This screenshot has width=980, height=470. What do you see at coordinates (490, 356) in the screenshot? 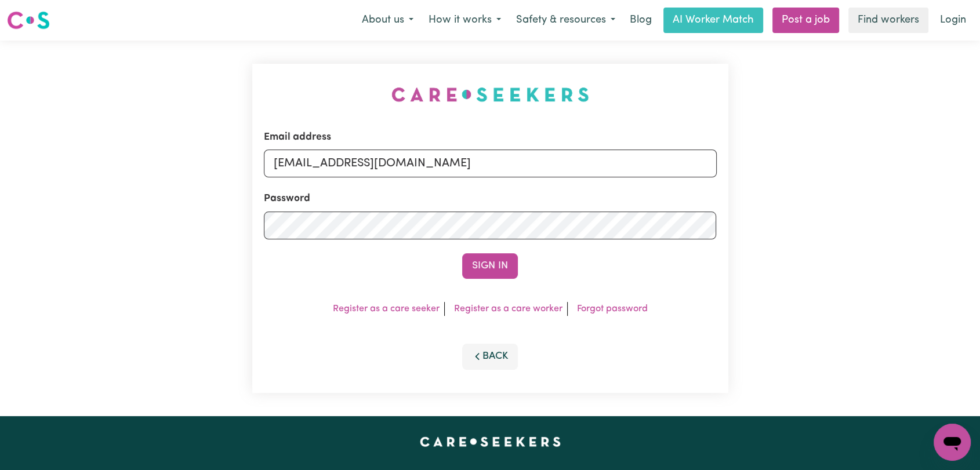
I see `button: Back` at bounding box center [490, 356].